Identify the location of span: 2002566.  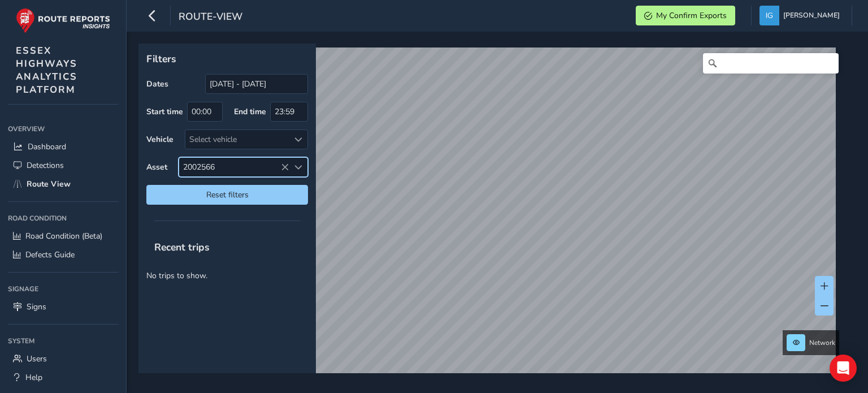
(234, 167).